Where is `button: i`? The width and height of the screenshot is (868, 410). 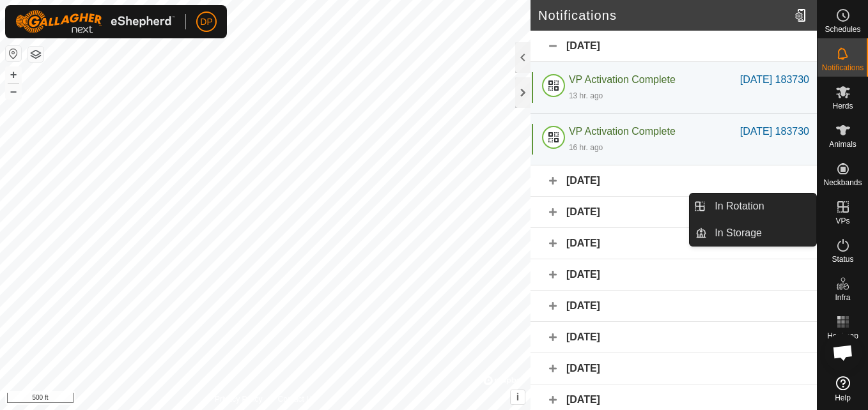
button: i is located at coordinates (518, 397).